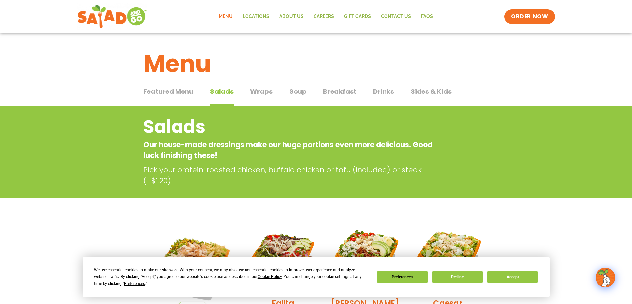 This screenshot has width=632, height=304. I want to click on button: Decline, so click(458, 277).